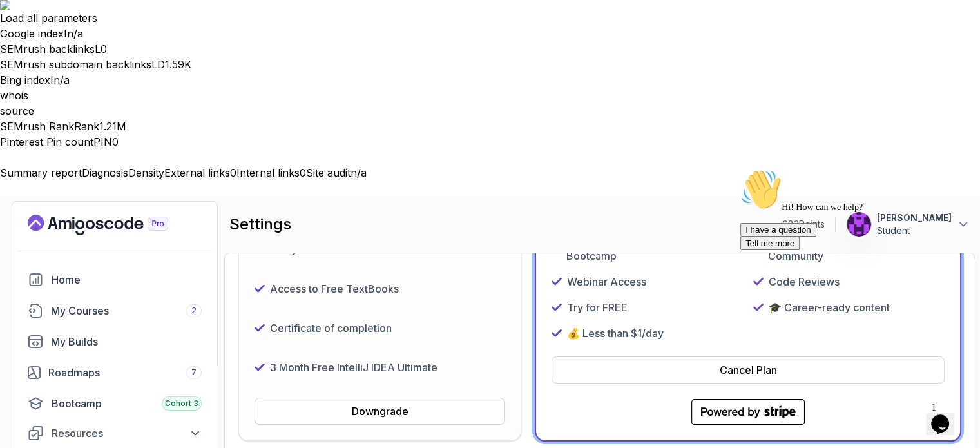 The height and width of the screenshot is (448, 980). I want to click on span: 2, so click(194, 311).